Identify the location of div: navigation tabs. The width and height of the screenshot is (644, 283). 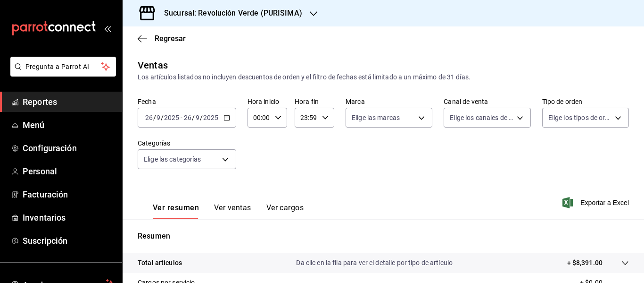
(228, 211).